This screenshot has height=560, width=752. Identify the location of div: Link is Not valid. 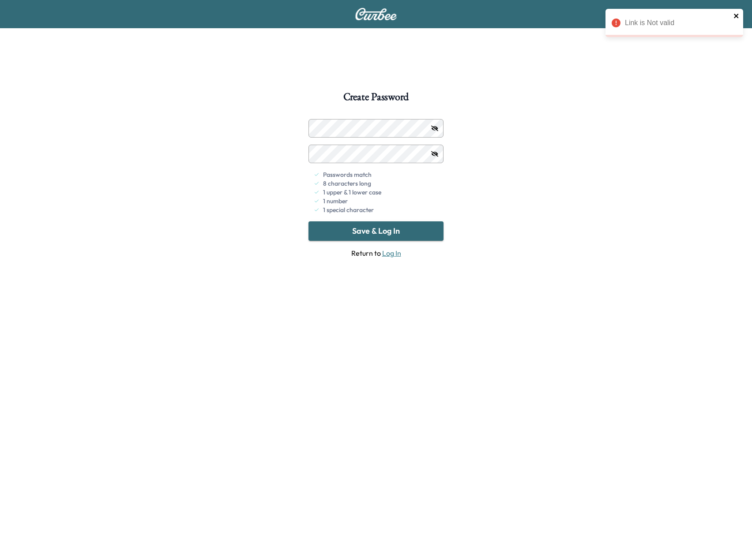
(678, 23).